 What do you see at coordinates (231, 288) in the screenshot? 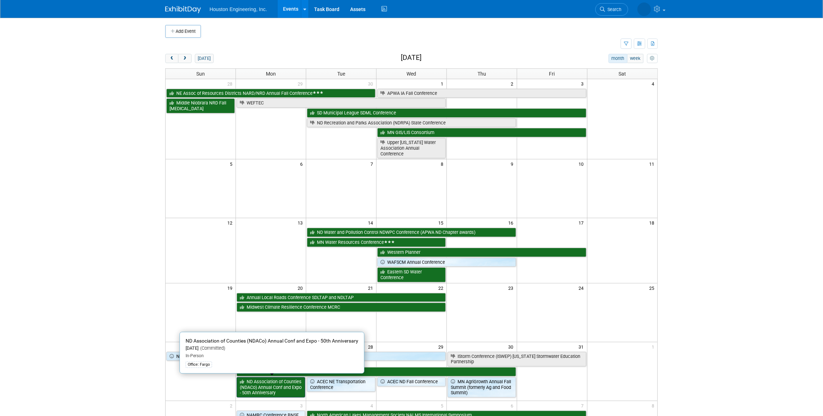
I see `span: 19` at bounding box center [231, 288].